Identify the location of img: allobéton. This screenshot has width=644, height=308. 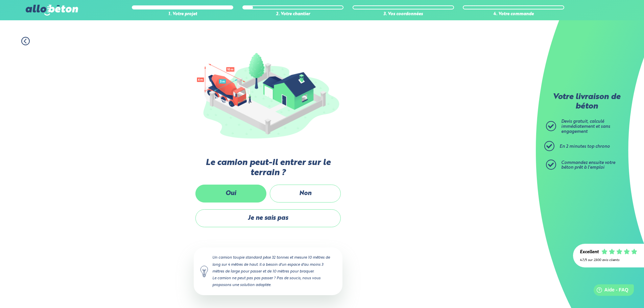
(52, 10).